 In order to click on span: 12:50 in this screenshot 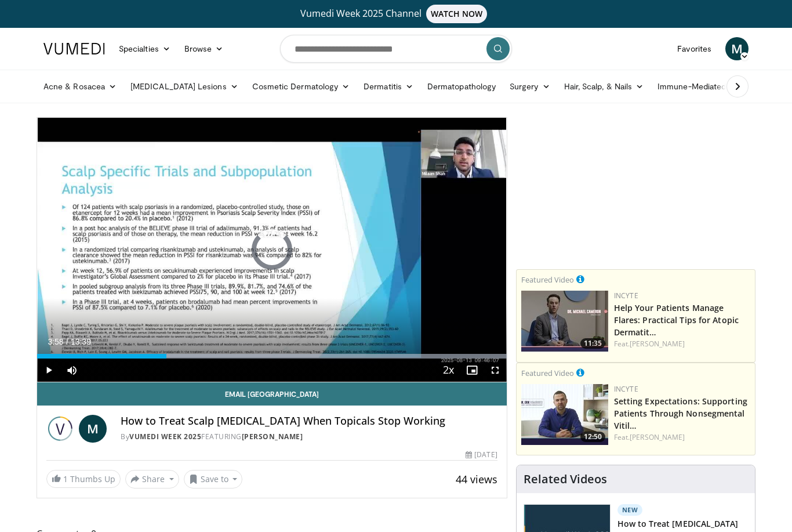, I will do `click(593, 436)`.